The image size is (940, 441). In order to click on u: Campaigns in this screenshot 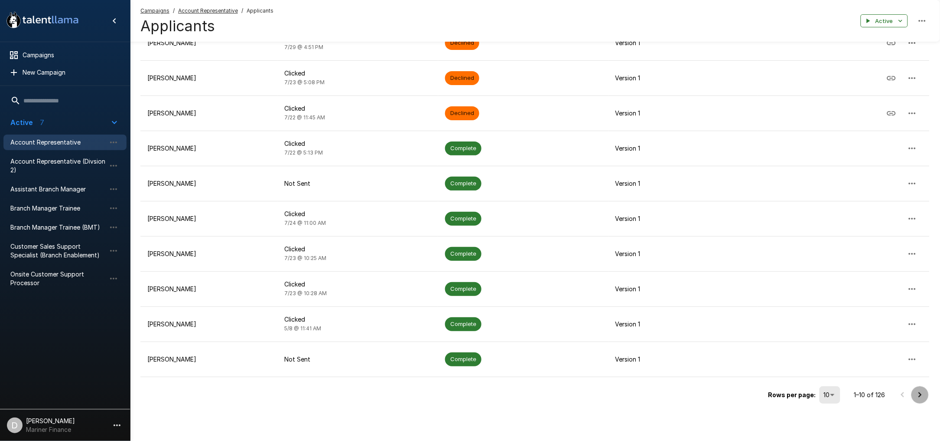, I will do `click(155, 10)`.